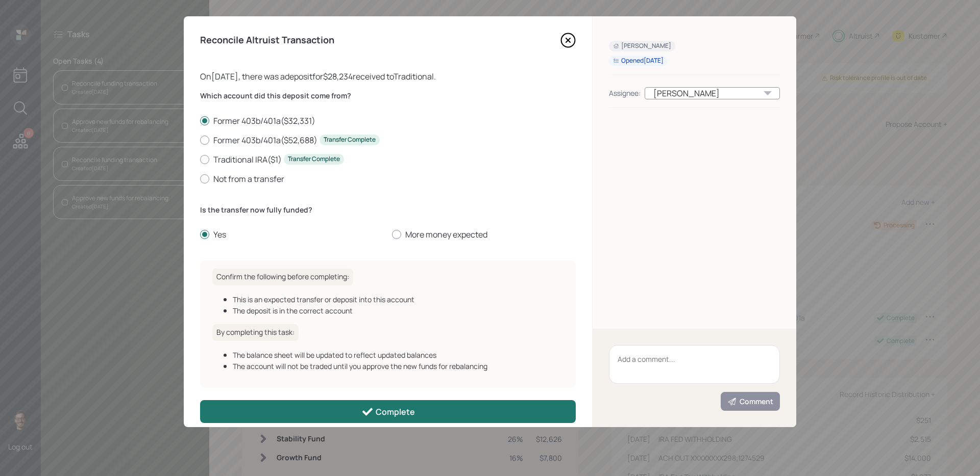 Image resolution: width=980 pixels, height=476 pixels. What do you see at coordinates (388, 96) in the screenshot?
I see `label: Which account did this deposit come from?` at bounding box center [388, 96].